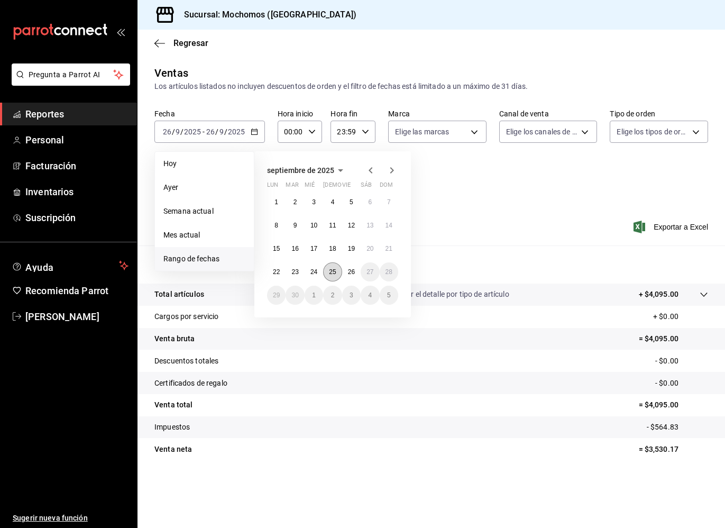 The width and height of the screenshot is (725, 528). I want to click on span: Ayer, so click(204, 187).